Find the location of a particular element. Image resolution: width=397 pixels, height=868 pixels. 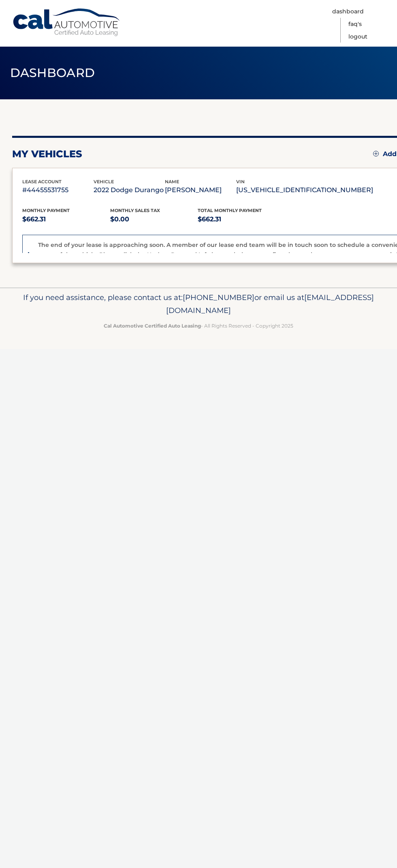

a: FAQ's is located at coordinates (355, 24).